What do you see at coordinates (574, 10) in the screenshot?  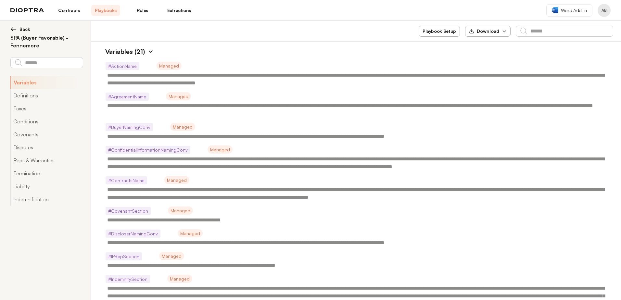 I see `span: Word Add-in` at bounding box center [574, 10].